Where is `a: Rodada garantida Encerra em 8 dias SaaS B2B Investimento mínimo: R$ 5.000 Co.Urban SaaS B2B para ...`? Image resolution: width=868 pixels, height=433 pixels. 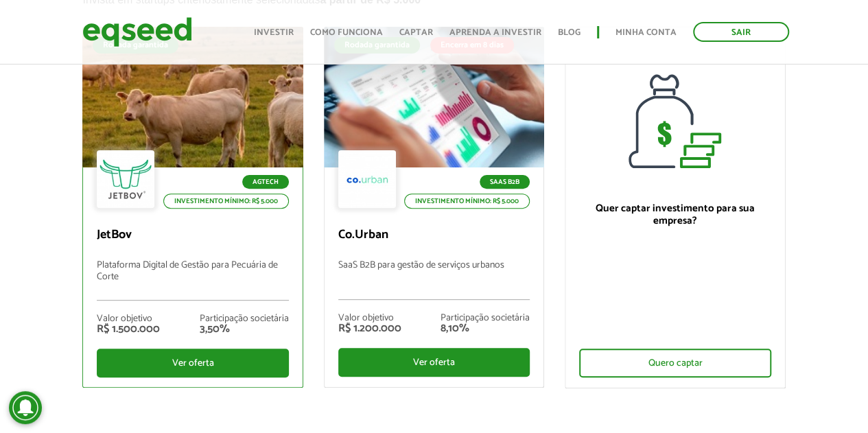
a: Rodada garantida Encerra em 8 dias SaaS B2B Investimento mínimo: R$ 5.000 Co.Urban SaaS B2B para ... is located at coordinates (433, 207).